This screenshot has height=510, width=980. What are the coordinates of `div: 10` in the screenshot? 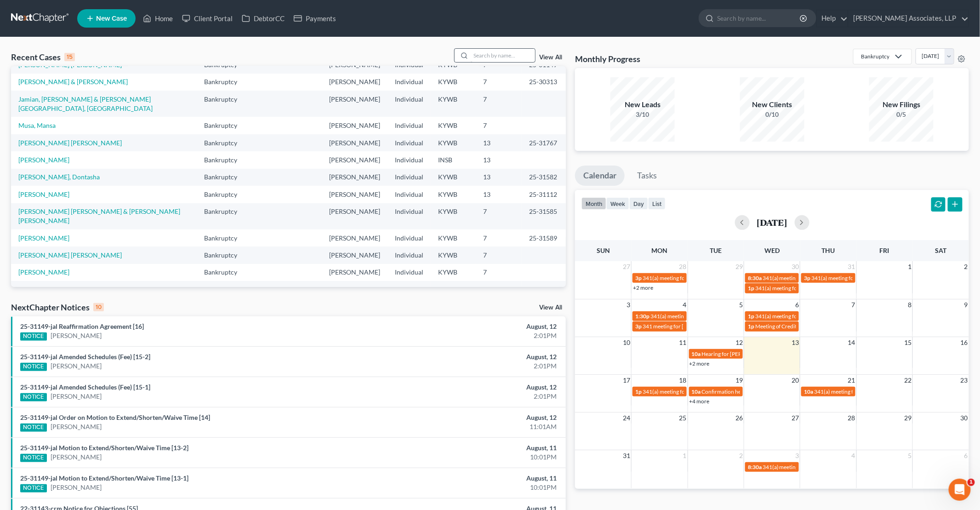 It's located at (98, 307).